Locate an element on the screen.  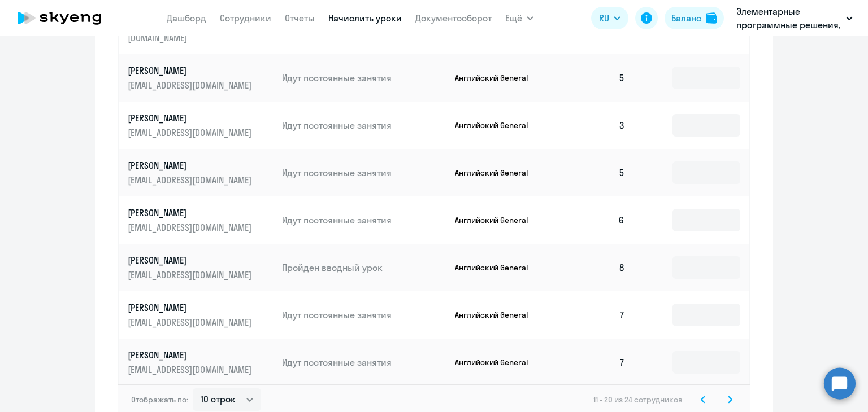
button: Элементарные программные решения, ЭЛЕМЕНТАРНЫЕ ПРОГРАММНЫЕ РЕШЕНИЯ, ООО is located at coordinates (795, 18).